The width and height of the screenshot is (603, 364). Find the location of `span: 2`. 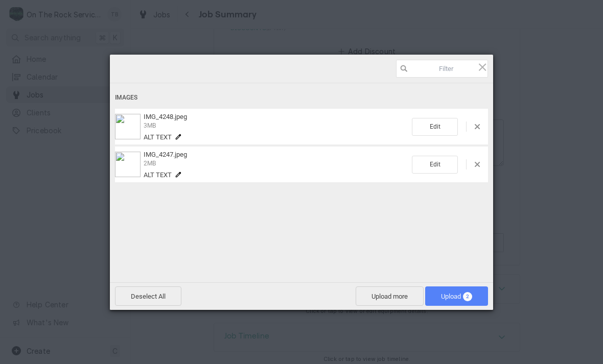

span: 2 is located at coordinates (467, 297).